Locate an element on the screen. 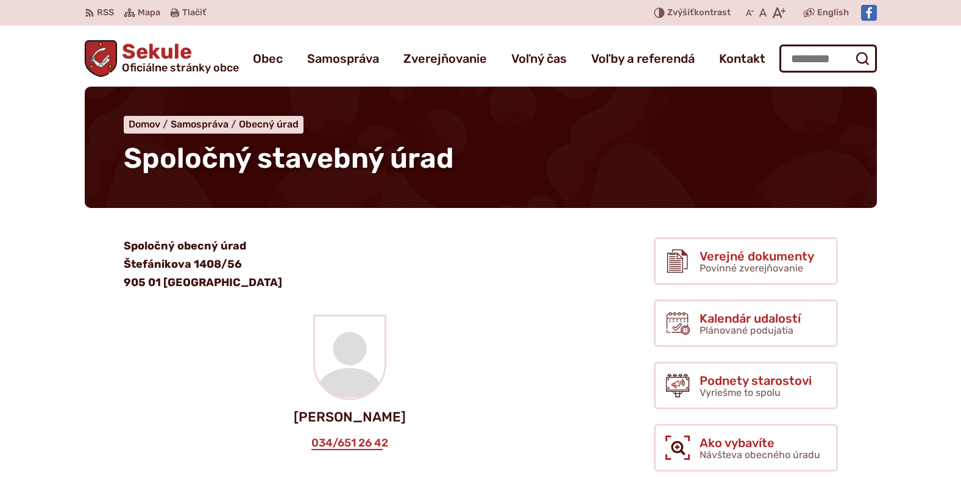 This screenshot has width=961, height=477. a: Verejné dokumenty Povinné zverejňovanie is located at coordinates (746, 261).